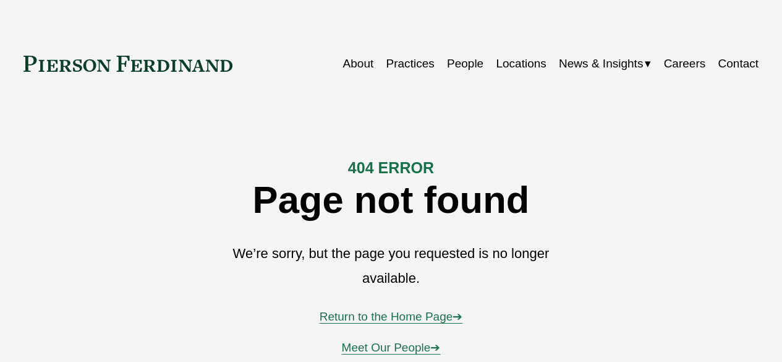  What do you see at coordinates (601, 64) in the screenshot?
I see `span: News & Insights` at bounding box center [601, 64].